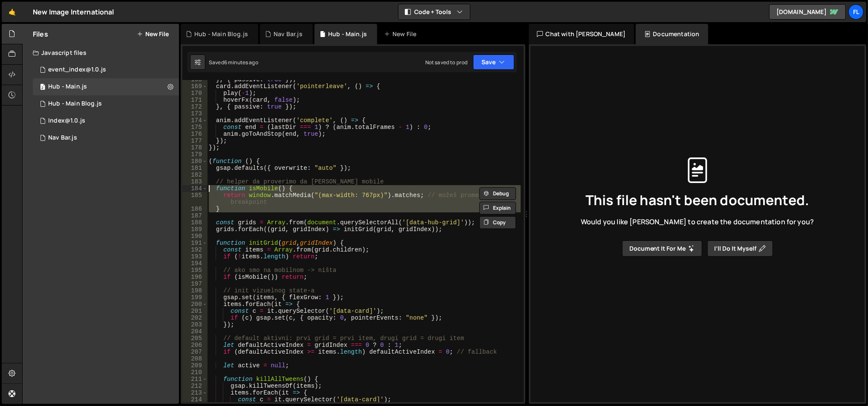 The image size is (868, 406). Describe the element at coordinates (672, 34) in the screenshot. I see `div: Documentation` at that location.